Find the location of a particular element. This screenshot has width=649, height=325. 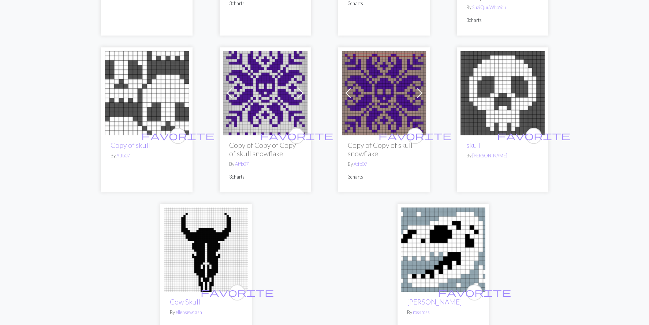

a: Cow skull is located at coordinates (206, 249).